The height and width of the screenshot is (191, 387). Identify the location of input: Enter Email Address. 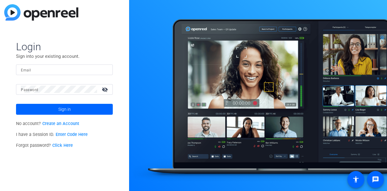
(64, 70).